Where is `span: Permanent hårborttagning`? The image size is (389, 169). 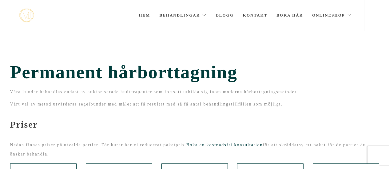
span: Permanent hårborttagning is located at coordinates (195, 72).